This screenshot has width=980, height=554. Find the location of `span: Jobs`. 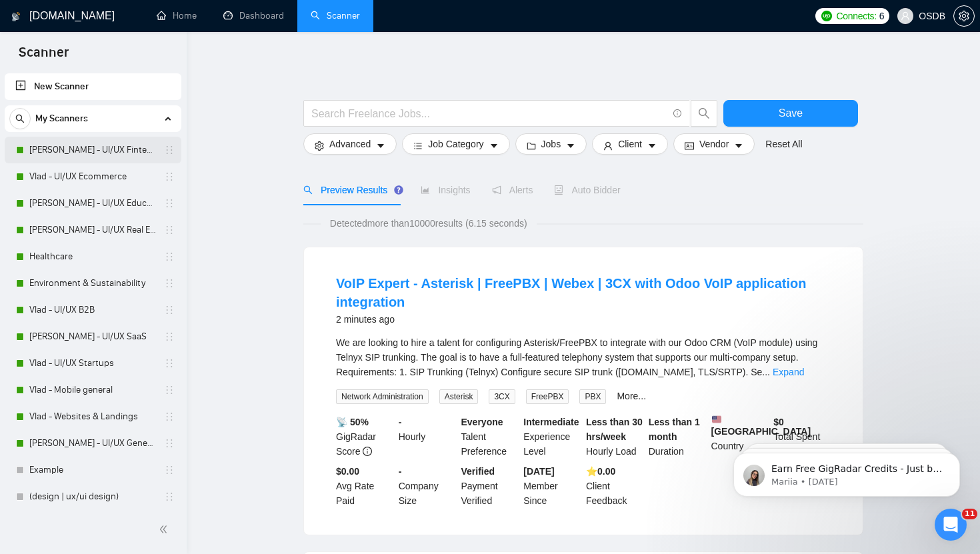

span: Jobs is located at coordinates (551, 144).